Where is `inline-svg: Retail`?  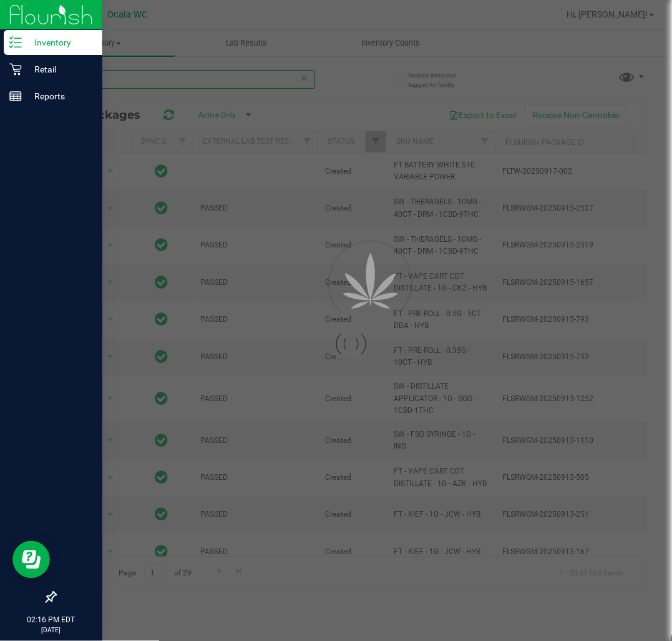
inline-svg: Retail is located at coordinates (15, 69).